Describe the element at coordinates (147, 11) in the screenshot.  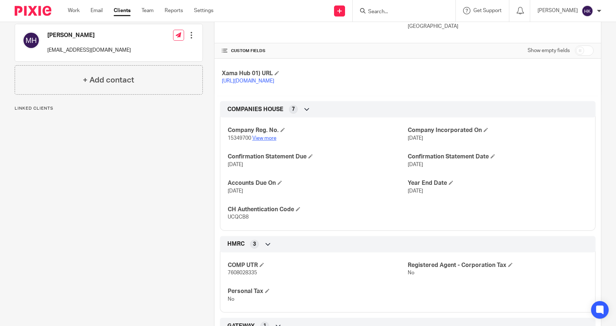
I see `a: Team` at that location.